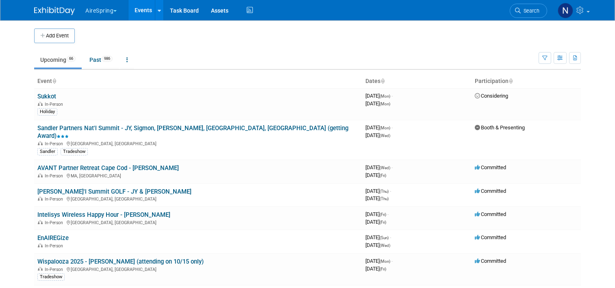 The image size is (615, 288). Describe the element at coordinates (48, 152) in the screenshot. I see `div: Sandler` at that location.